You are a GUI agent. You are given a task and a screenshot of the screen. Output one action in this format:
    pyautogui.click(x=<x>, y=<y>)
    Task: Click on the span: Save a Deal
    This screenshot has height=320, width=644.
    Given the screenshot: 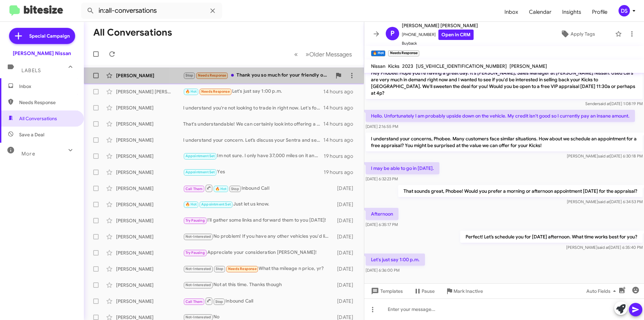 What is the action you would take?
    pyautogui.click(x=32, y=134)
    